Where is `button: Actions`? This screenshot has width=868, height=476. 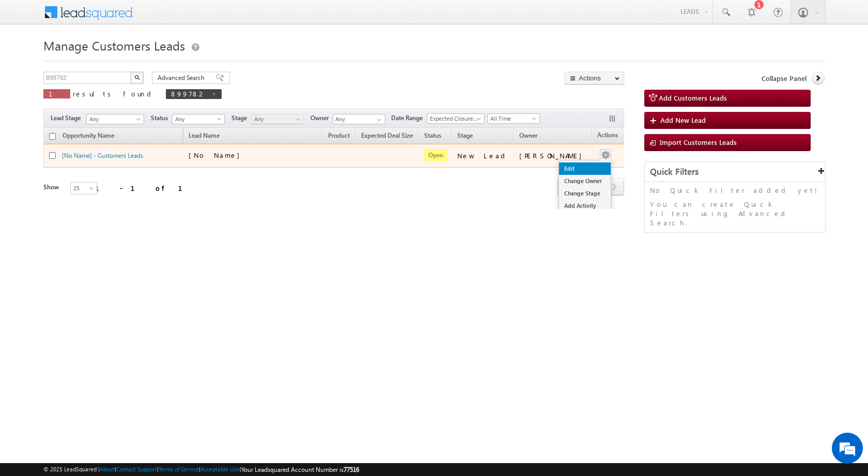
button: Actions is located at coordinates (594, 78).